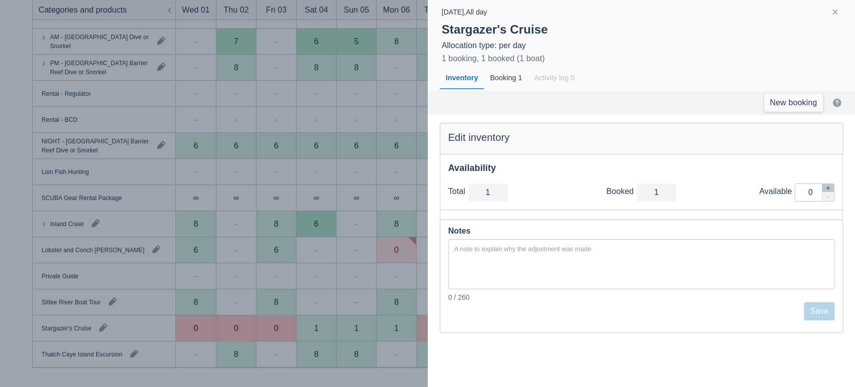 This screenshot has height=387, width=855. Describe the element at coordinates (495, 29) in the screenshot. I see `strong: Stargazer's Cruise` at that location.